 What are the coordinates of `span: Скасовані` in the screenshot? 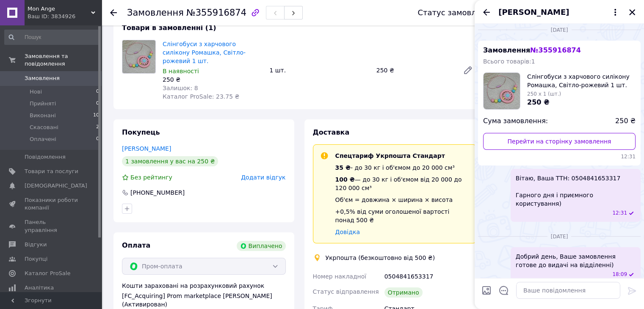 It's located at (44, 127).